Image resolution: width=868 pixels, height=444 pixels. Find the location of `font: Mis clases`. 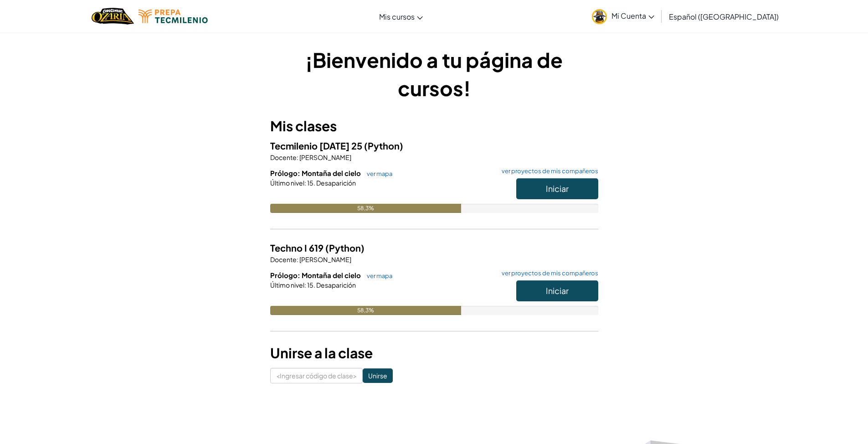

font: Mis clases is located at coordinates (303, 126).